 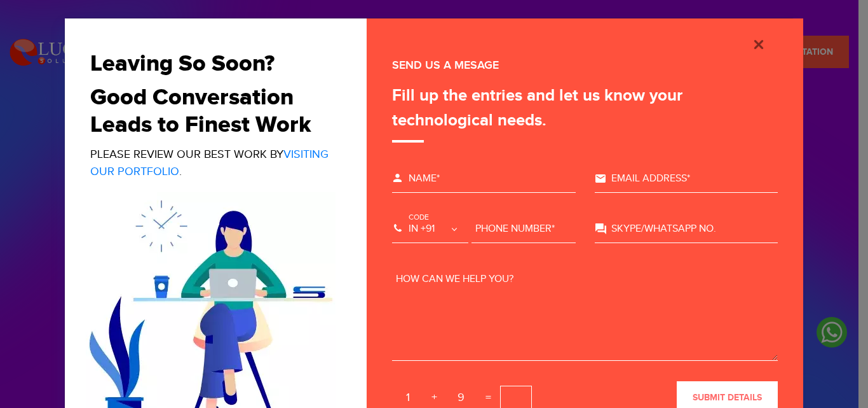 I want to click on div: Fill up the entries and let us know your technological needs., so click(x=585, y=113).